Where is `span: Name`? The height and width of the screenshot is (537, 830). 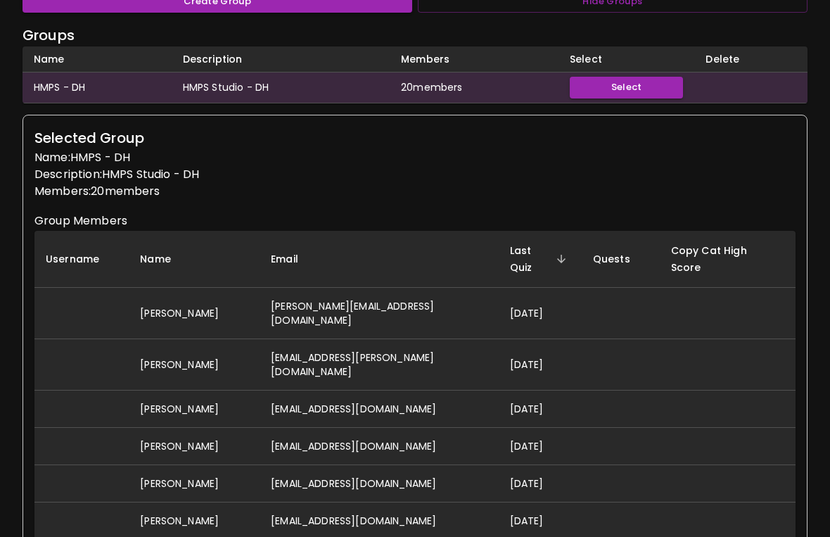 span: Name is located at coordinates (165, 259).